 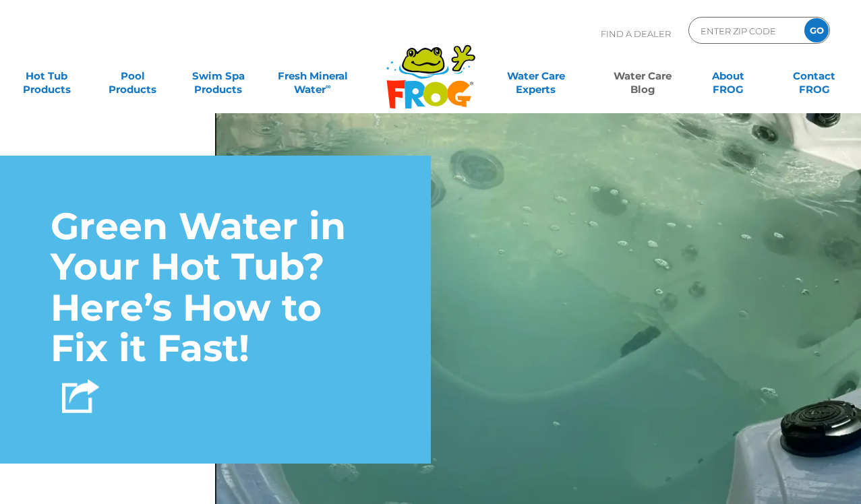 I want to click on input: GO, so click(x=816, y=30).